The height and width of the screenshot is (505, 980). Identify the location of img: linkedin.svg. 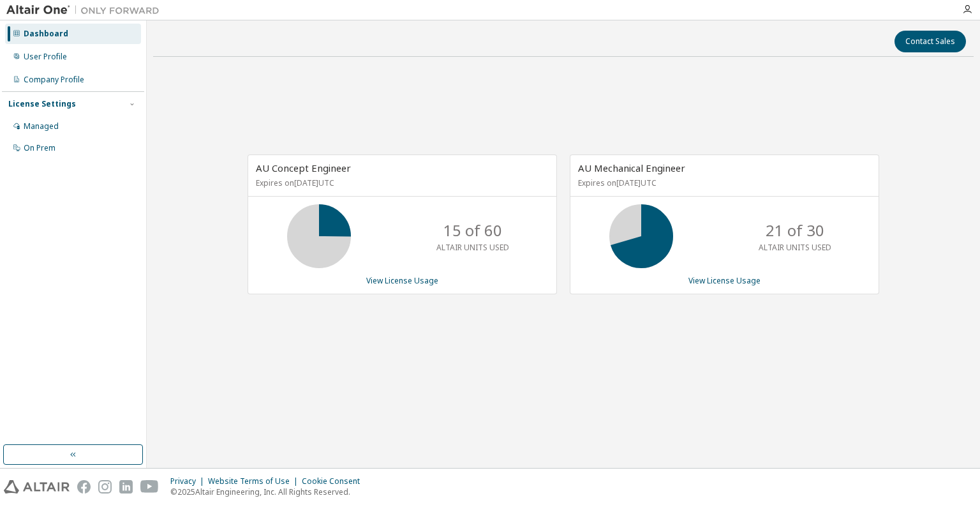
(126, 487).